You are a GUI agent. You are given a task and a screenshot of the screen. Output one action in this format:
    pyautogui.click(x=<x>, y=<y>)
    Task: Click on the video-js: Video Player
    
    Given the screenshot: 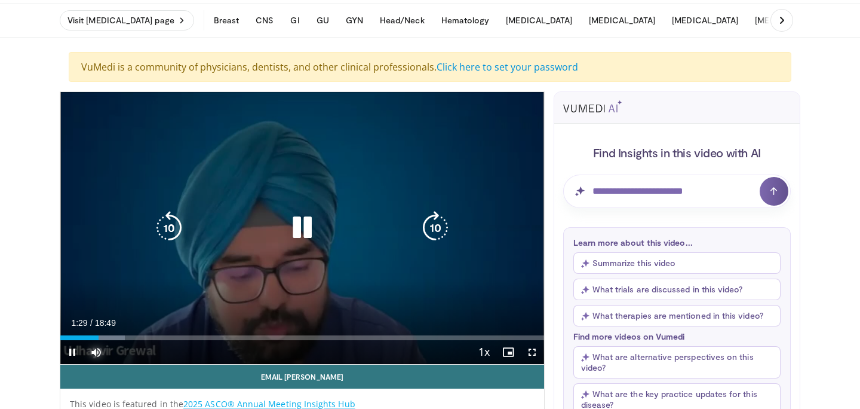 What is the action you would take?
    pyautogui.click(x=302, y=228)
    